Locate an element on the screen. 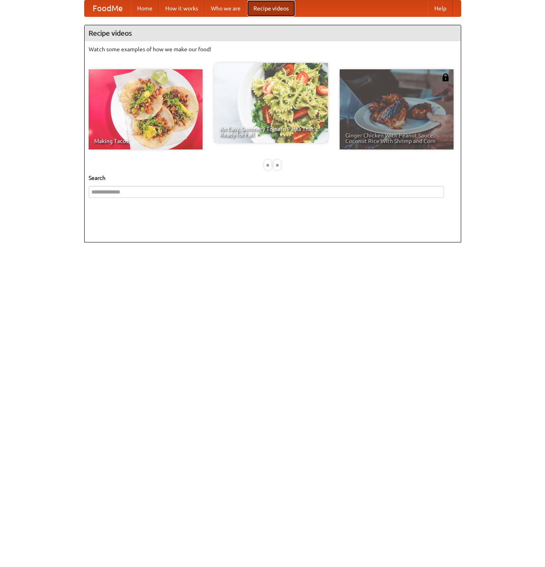 The width and height of the screenshot is (545, 567). p: Watch some examples of how we make our food! is located at coordinates (272, 49).